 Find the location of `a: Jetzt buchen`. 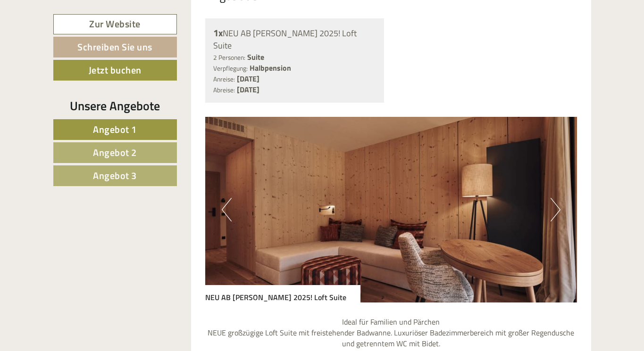

a: Jetzt buchen is located at coordinates (115, 70).